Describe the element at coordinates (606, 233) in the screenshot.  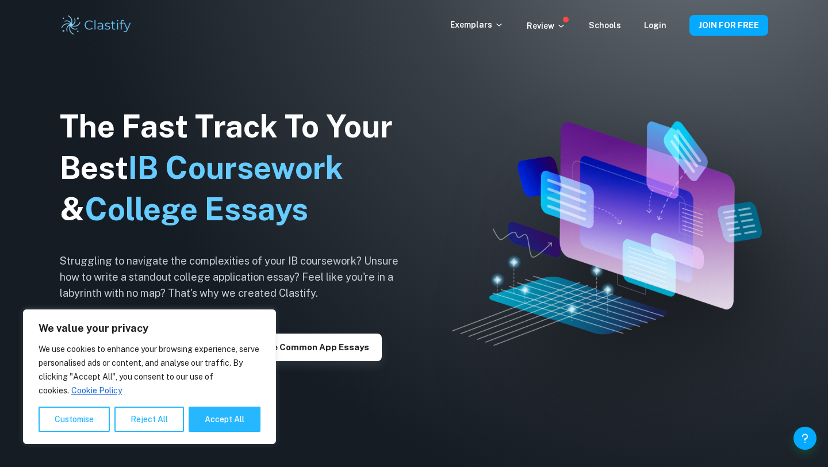
I see `img: Clastify hero` at that location.